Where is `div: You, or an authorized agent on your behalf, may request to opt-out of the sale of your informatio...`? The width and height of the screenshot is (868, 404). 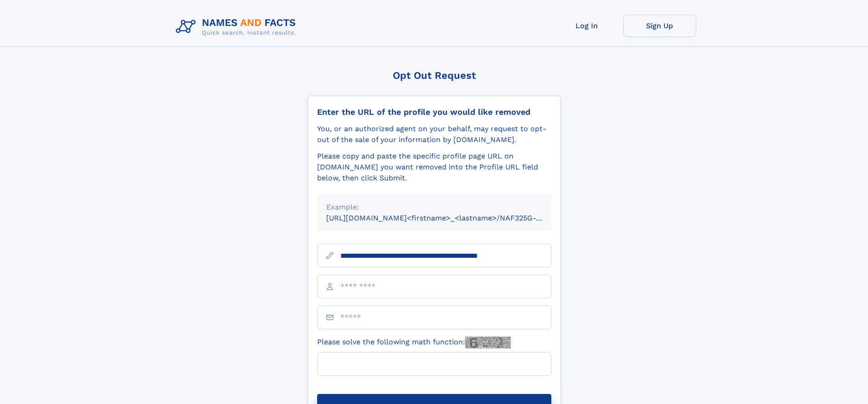
div: You, or an authorized agent on your behalf, may request to opt-out of the sale of your informatio... is located at coordinates (434, 134).